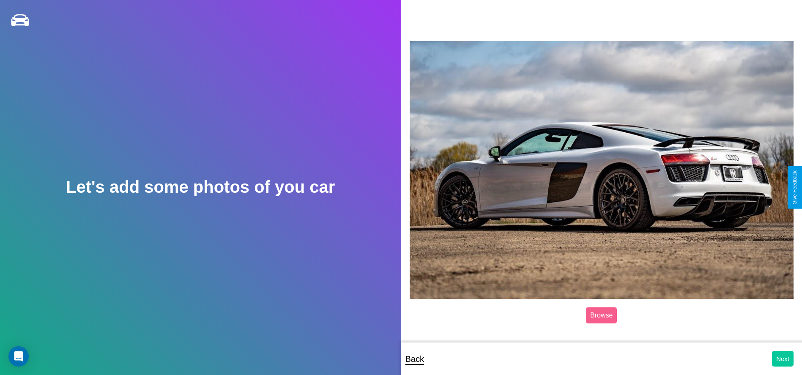  What do you see at coordinates (602, 170) in the screenshot?
I see `img: posted` at bounding box center [602, 170].